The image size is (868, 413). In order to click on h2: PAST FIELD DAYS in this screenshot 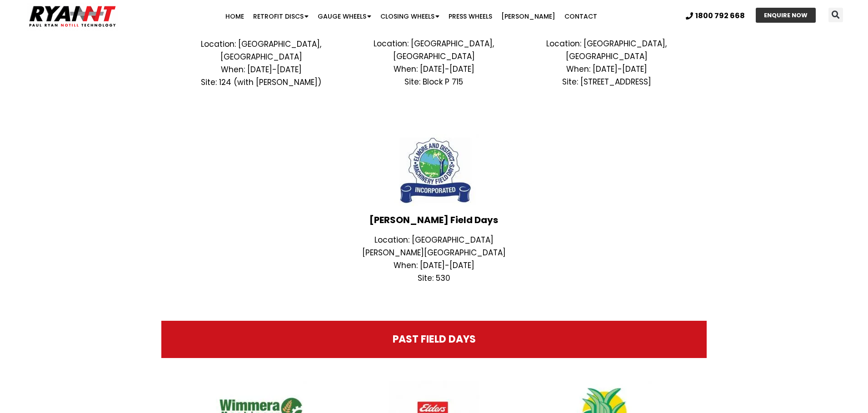, I will do `click(434, 339)`.